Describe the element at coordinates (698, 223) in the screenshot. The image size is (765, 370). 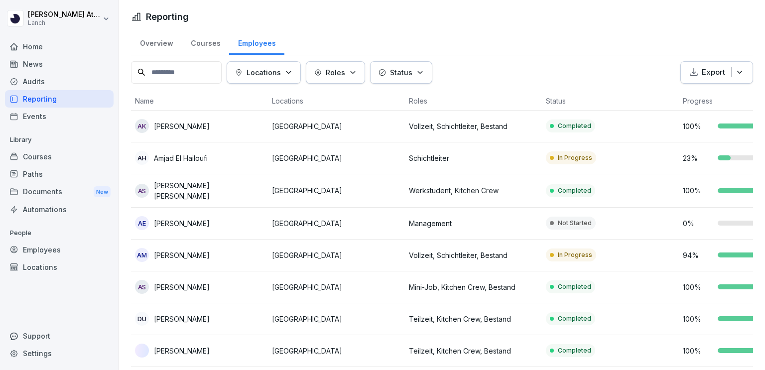
I see `p: 0 %` at that location.